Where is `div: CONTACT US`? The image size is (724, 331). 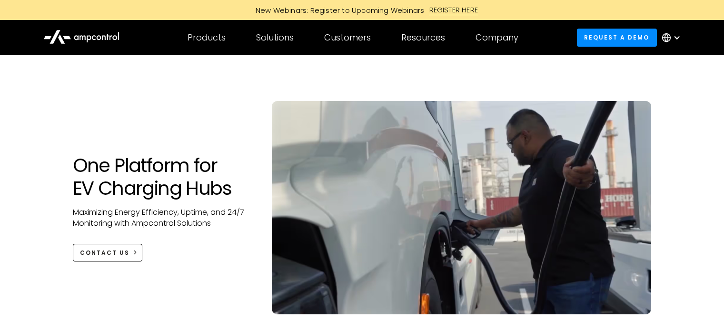 div: CONTACT US is located at coordinates (105, 253).